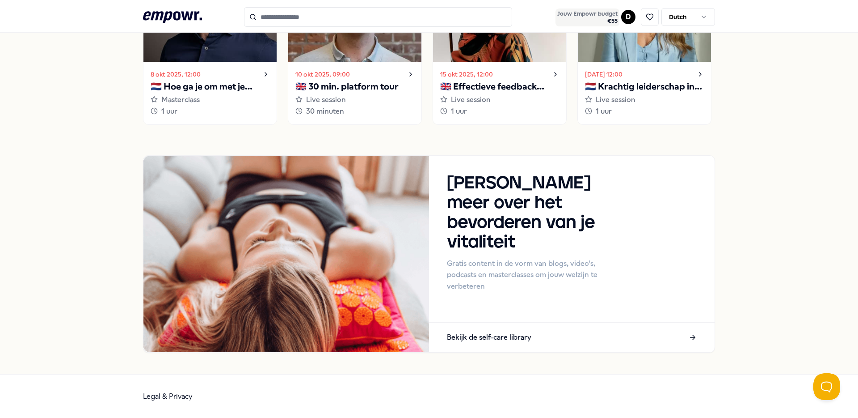  Describe the element at coordinates (378, 17) in the screenshot. I see `input: Search for products, categories or subcategories` at that location.